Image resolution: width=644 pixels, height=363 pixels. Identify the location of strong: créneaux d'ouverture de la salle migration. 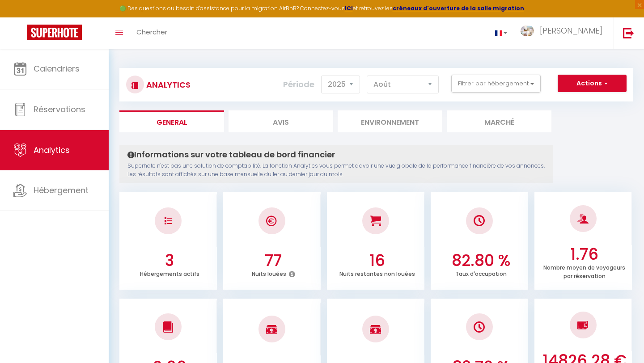
(459, 8).